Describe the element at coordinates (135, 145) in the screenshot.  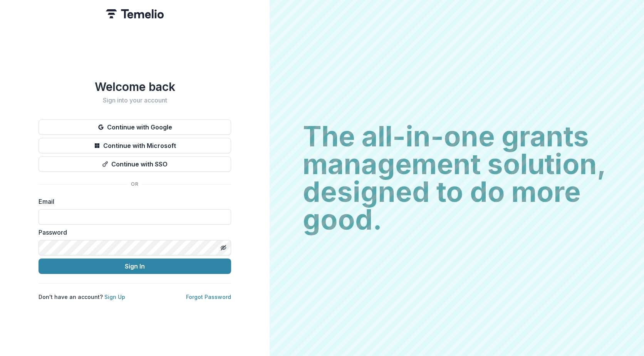
I see `button: Continue with Microsoft` at that location.